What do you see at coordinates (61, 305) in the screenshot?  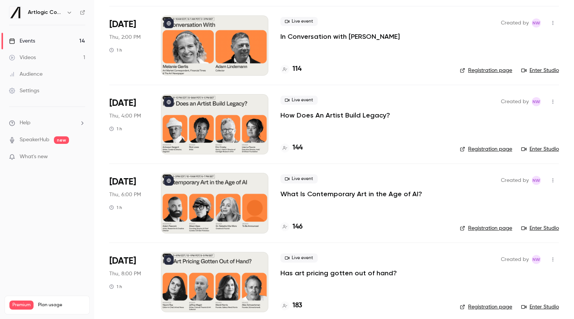 I see `span: Plan usage` at bounding box center [61, 305].